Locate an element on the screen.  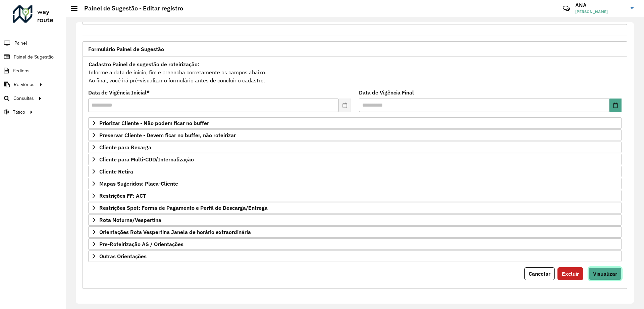
a: Restrições Spot: Forma de Pagamento e Perfil de Descarga/Entrega is located at coordinates (355, 208).